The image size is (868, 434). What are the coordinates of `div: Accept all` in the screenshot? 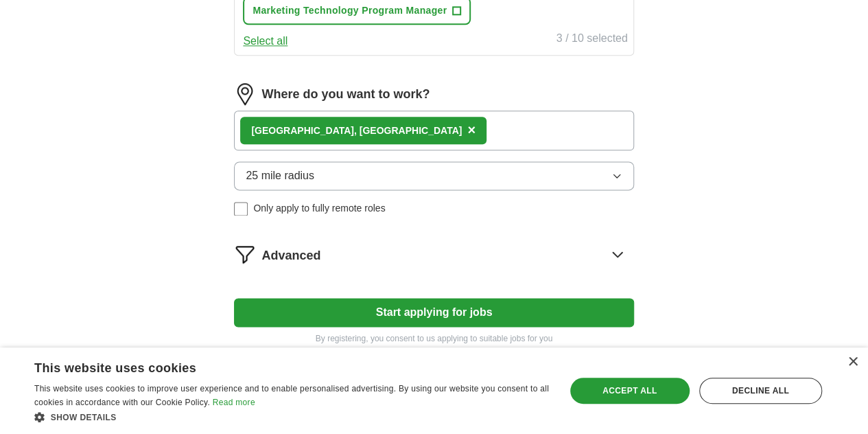 It's located at (630, 391).